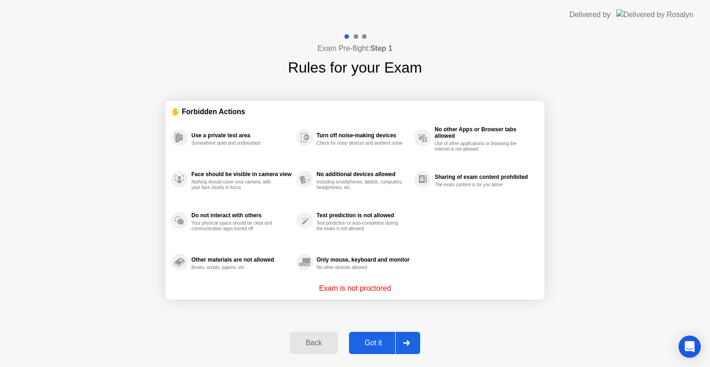 Image resolution: width=710 pixels, height=367 pixels. I want to click on h1: Rules for your Exam, so click(355, 68).